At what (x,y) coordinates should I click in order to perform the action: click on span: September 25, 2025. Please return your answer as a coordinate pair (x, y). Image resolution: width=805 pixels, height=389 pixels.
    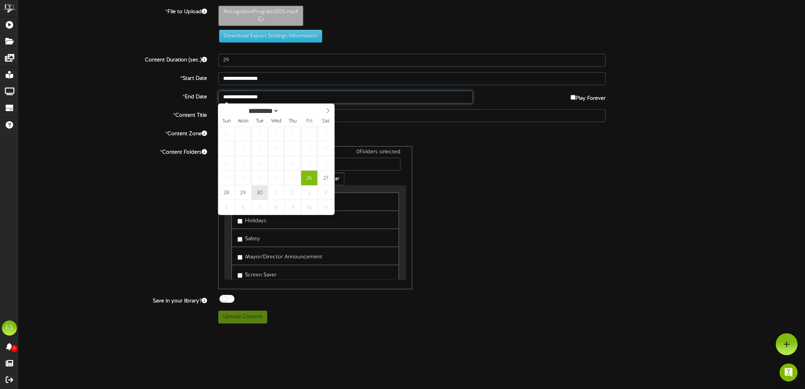
    Looking at the image, I should click on (292, 178).